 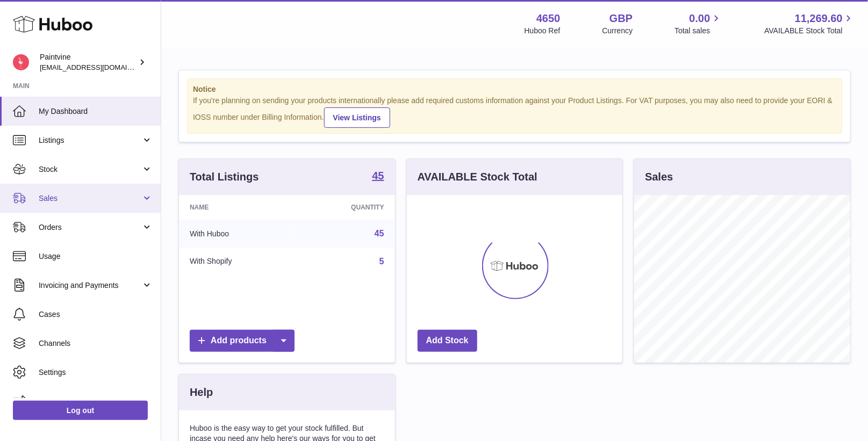 What do you see at coordinates (21, 63) in the screenshot?
I see `img: euan@paintvine.co.uk` at bounding box center [21, 63].